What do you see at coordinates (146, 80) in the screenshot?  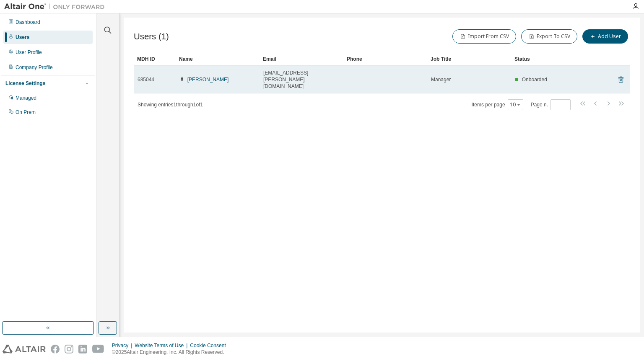 I see `span: 685044` at bounding box center [146, 80].